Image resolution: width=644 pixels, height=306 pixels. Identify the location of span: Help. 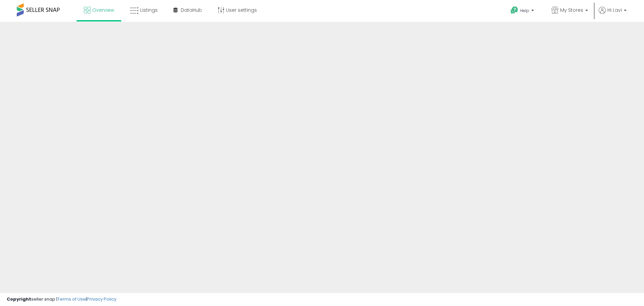
(525, 11).